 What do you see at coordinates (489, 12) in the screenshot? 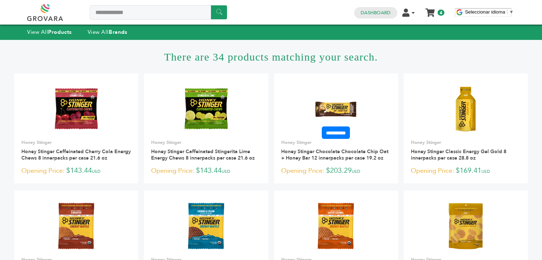
I see `a: Seleccionar idioma​` at bounding box center [489, 12].